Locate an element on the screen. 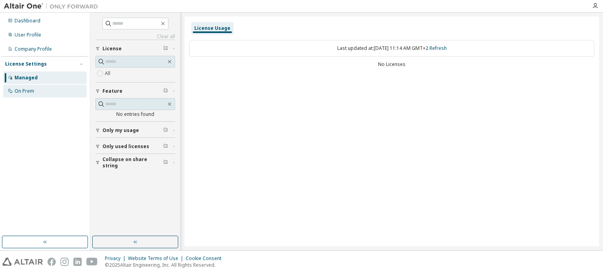 This screenshot has width=603, height=273. button: Only used licenses is located at coordinates (135, 147).